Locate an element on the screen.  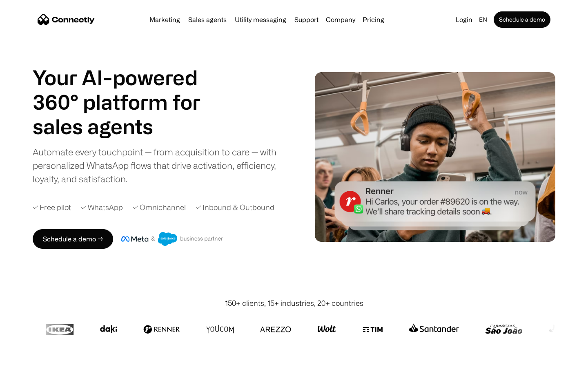
a: Support is located at coordinates (306, 19).